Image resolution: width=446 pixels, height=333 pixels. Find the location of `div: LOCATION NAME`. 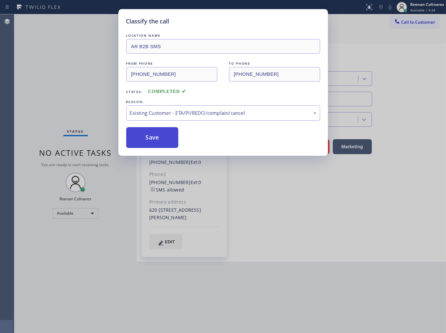

div: LOCATION NAME is located at coordinates (223, 35).